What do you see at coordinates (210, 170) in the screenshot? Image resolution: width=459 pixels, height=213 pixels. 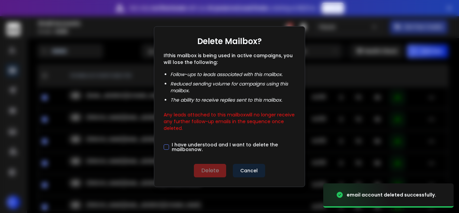 I see `button: Delete` at bounding box center [210, 170].